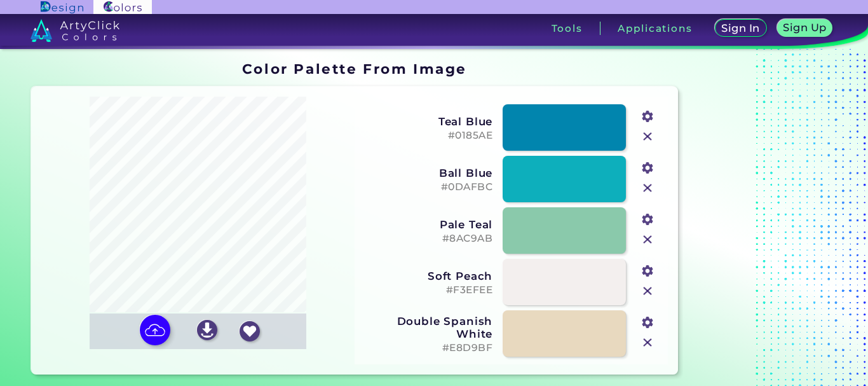  Describe the element at coordinates (805, 28) in the screenshot. I see `h5: Sign Up` at that location.